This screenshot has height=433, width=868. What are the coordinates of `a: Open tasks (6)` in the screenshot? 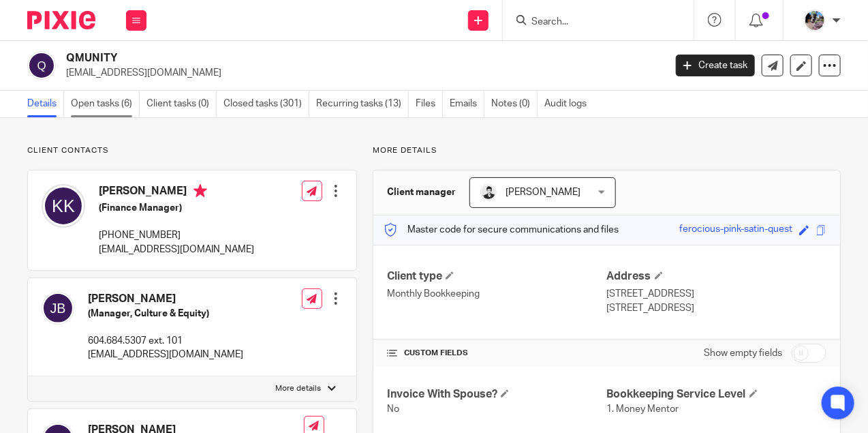 It's located at (105, 104).